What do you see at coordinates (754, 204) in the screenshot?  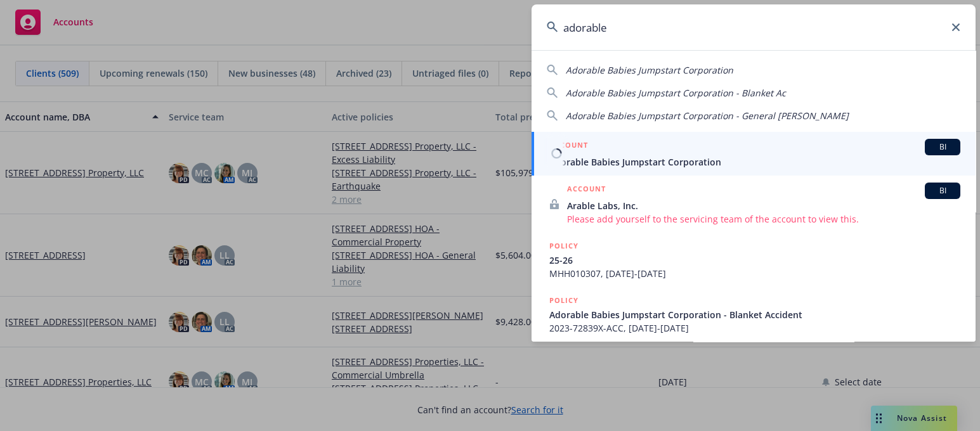 I see `a: ACCOUNTBIArable Labs, Inc.Please add yourself to the servicing team of the account to view this.` at bounding box center [754, 204].